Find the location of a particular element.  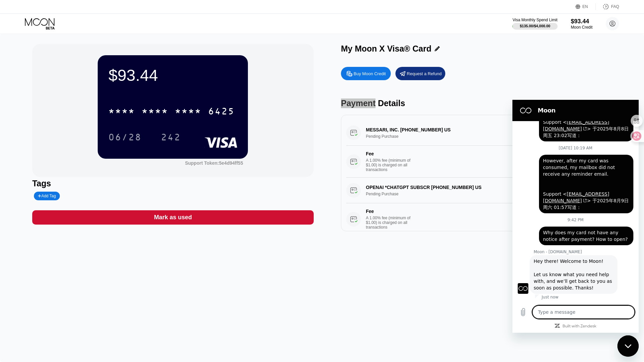

button: Upload file is located at coordinates (11, 212).